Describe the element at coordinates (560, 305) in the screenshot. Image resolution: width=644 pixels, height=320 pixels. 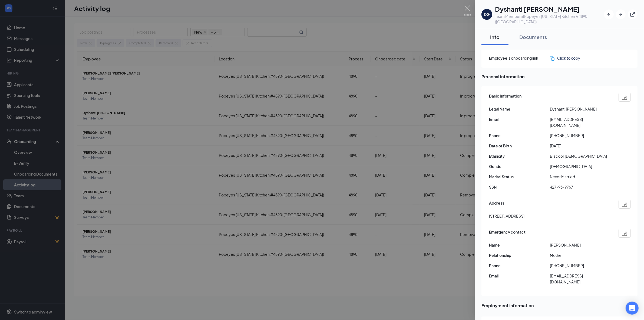
I see `span: Employment information` at that location.